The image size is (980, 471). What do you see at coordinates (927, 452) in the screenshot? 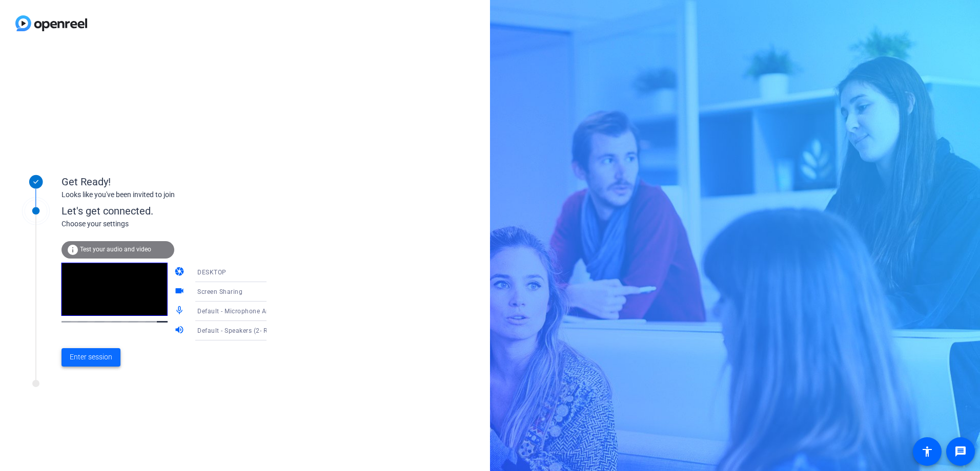
I see `mat-icon: accessibility` at bounding box center [927, 452].